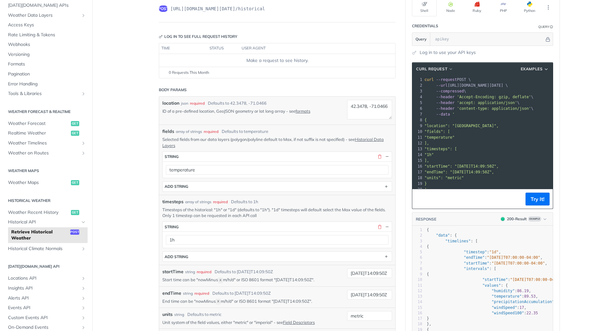  What do you see at coordinates (44, 249) in the screenshot?
I see `span: Historical Climate Normals` at bounding box center [44, 249].